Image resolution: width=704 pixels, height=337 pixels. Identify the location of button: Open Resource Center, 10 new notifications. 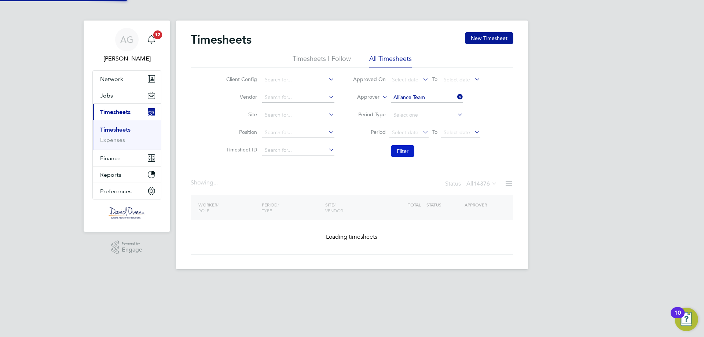
(687, 319).